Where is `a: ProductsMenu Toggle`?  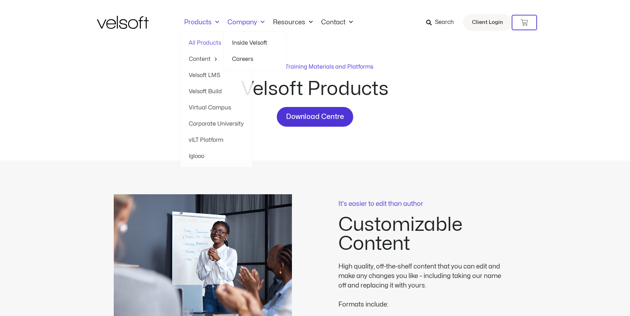
a: ProductsMenu Toggle is located at coordinates (201, 23).